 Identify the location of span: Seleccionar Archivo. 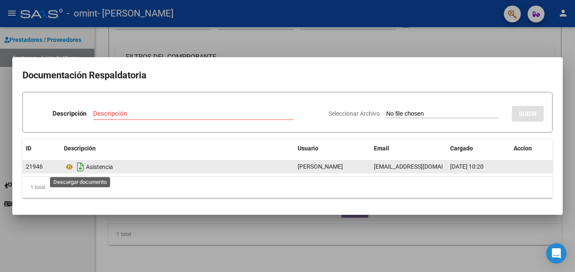
(354, 114).